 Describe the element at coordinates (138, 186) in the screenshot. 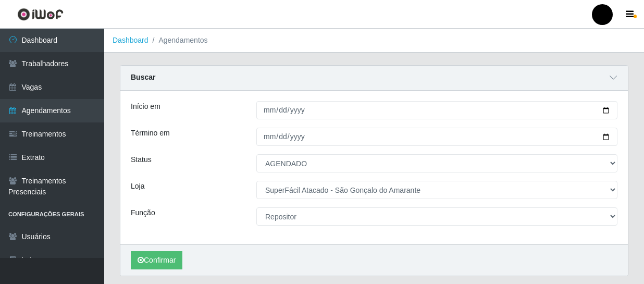

I see `label: Loja` at that location.